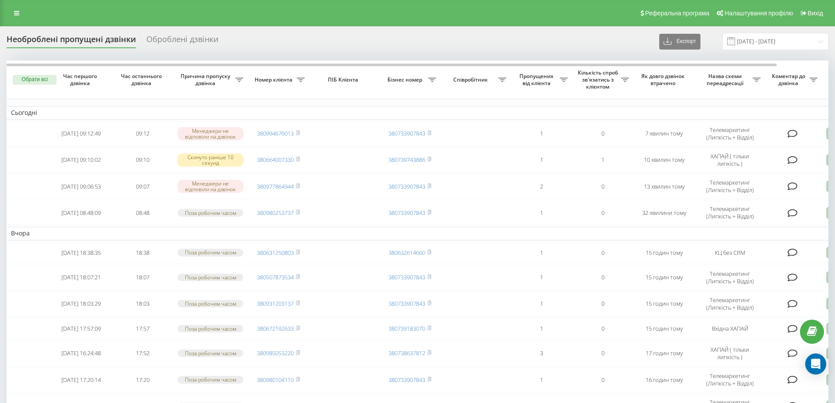 Image resolution: width=835 pixels, height=403 pixels. I want to click on div: Open Intercom Messenger, so click(816, 364).